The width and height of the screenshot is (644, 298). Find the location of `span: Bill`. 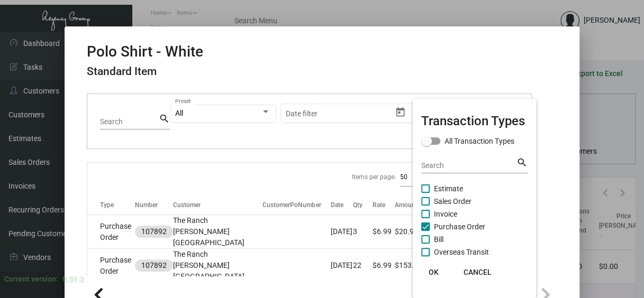

span: Bill is located at coordinates (438, 240).